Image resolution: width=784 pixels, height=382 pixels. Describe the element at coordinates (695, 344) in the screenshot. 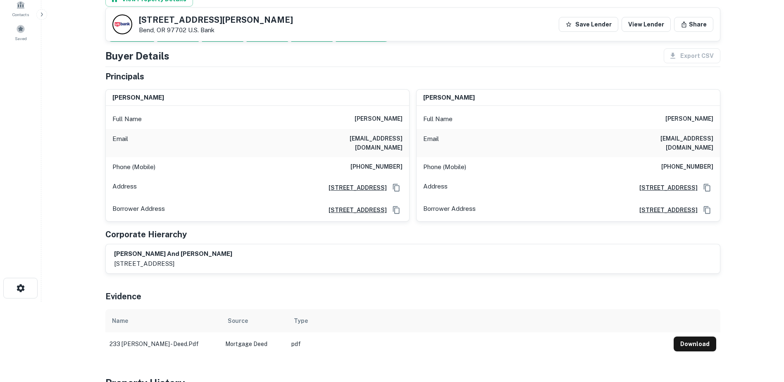

I see `button: Download` at that location.